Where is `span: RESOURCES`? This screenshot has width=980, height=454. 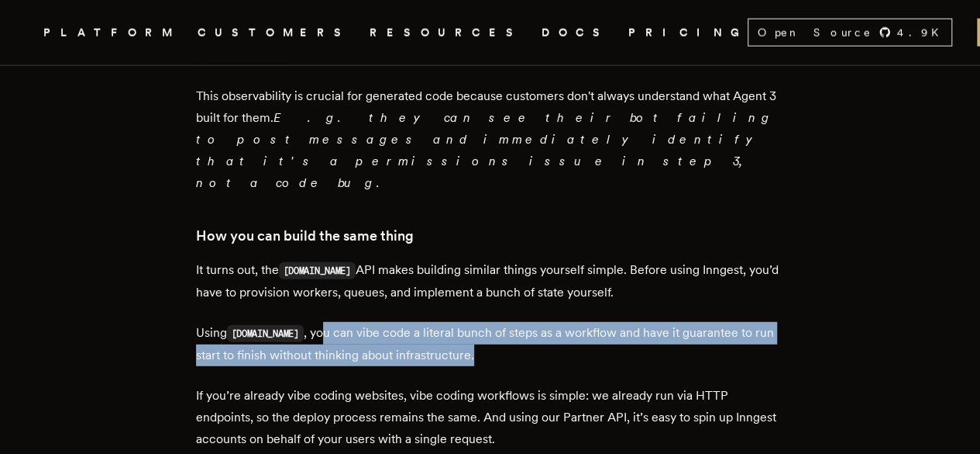
span: RESOURCES is located at coordinates (446, 32).